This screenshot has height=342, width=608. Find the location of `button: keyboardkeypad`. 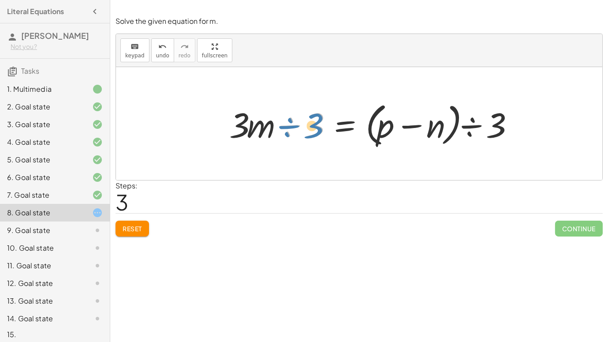

button: keyboardkeypad is located at coordinates (135, 50).